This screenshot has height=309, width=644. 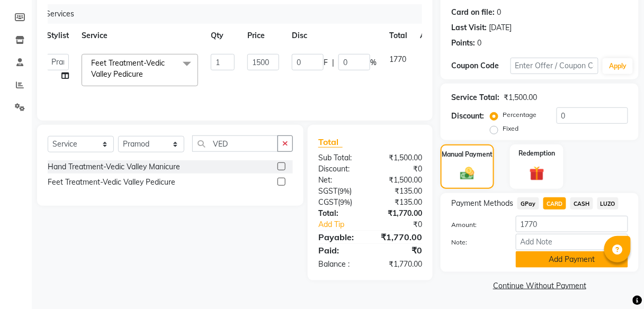 I want to click on button: Apply, so click(x=618, y=66).